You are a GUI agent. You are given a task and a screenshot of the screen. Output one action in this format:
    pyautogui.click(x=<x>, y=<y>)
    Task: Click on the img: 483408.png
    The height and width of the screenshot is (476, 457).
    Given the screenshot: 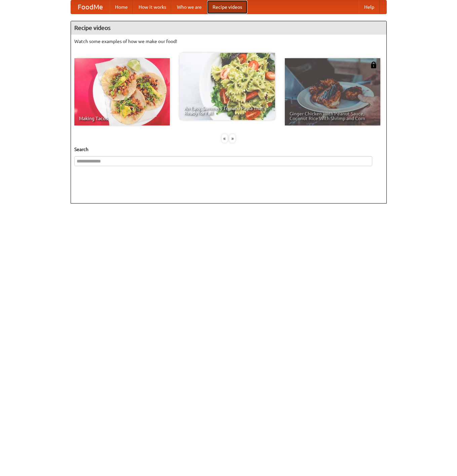 What is the action you would take?
    pyautogui.click(x=373, y=65)
    